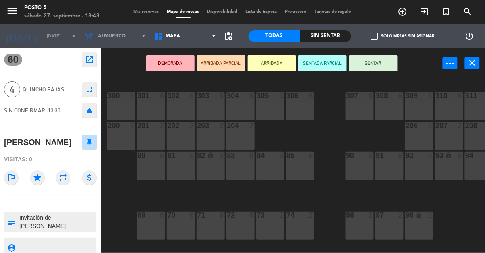 This screenshot has width=485, height=253. I want to click on i: power_settings_new, so click(470, 36).